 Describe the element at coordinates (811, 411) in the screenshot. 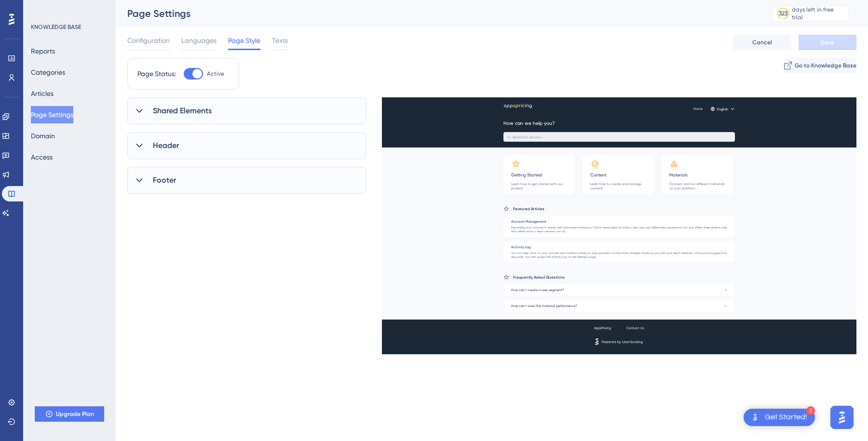

I see `div: 2` at that location.